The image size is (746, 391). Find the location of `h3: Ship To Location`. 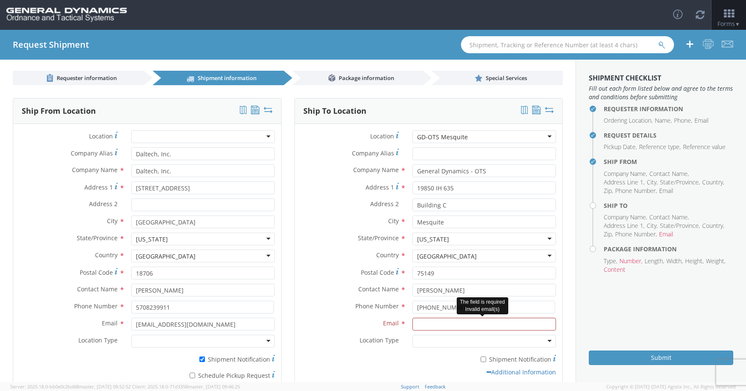

h3: Ship To Location is located at coordinates (335, 111).